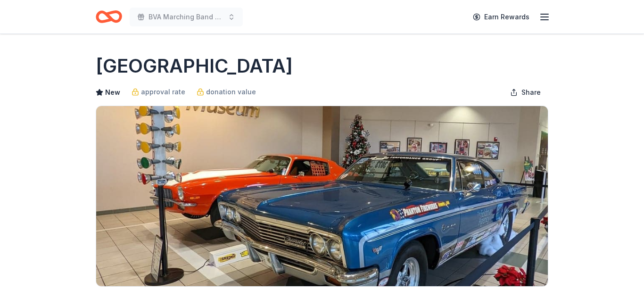 The image size is (644, 306). What do you see at coordinates (186, 17) in the screenshot?
I see `span: BVA Marching Band Purse Bash` at bounding box center [186, 17].